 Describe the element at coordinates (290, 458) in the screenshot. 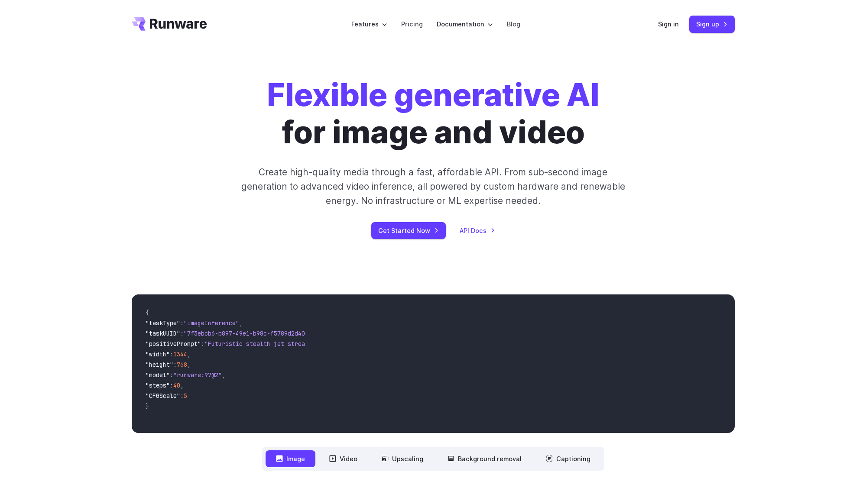

I see `button: Image` at that location.